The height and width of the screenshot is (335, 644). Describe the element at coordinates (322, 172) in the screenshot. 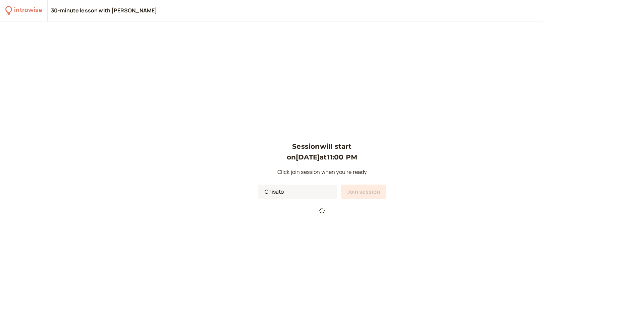

I see `p: Click join session when you're ready` at that location.